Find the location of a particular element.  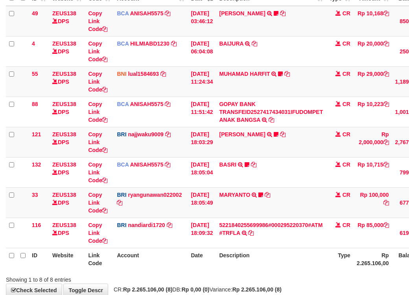

a: Copy 5221840255699986#000295220370#ATM #TRFLA to clipboard is located at coordinates (251, 233).